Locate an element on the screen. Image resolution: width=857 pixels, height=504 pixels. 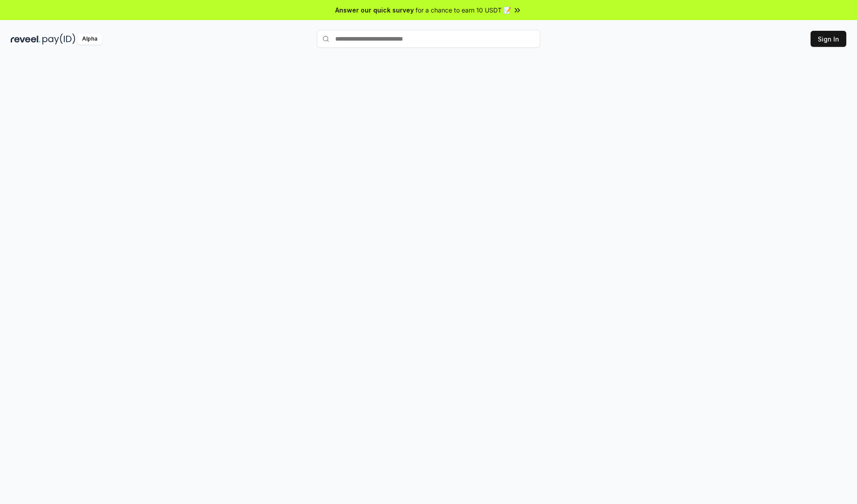
span: for a chance to earn 10 USDT 📝 is located at coordinates (463, 10).